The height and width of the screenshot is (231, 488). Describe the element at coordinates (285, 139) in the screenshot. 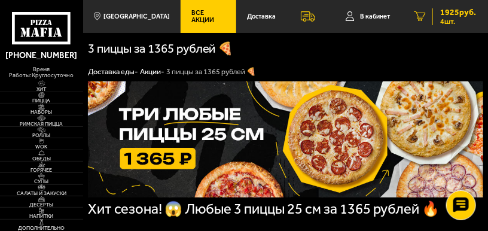

I see `img: 1024x1024` at that location.